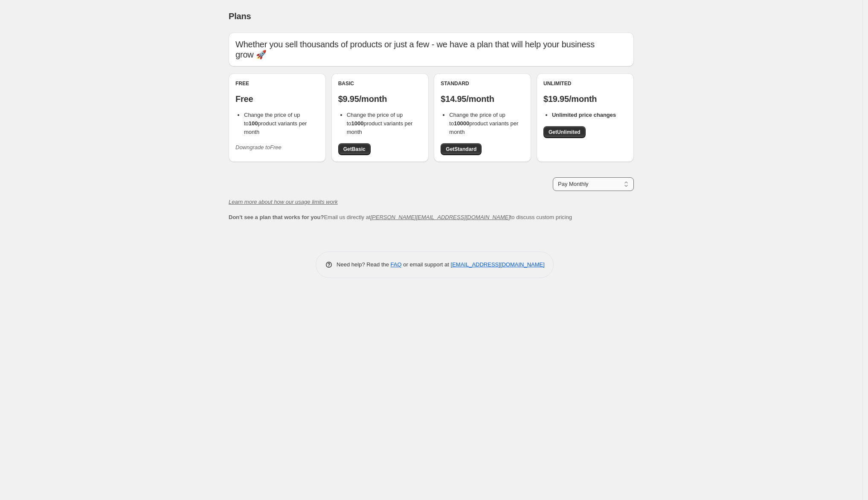 The image size is (868, 500). I want to click on i: Learn more about how our usage limits work, so click(283, 202).